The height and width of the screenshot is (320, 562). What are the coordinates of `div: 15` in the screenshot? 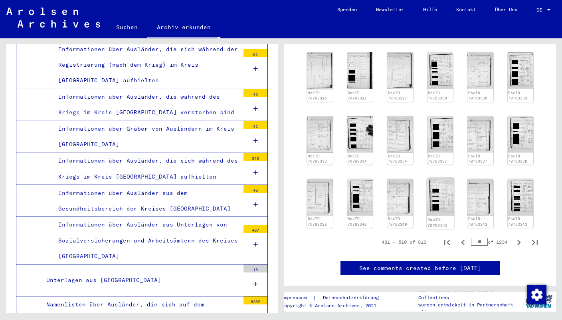 It's located at (256, 268).